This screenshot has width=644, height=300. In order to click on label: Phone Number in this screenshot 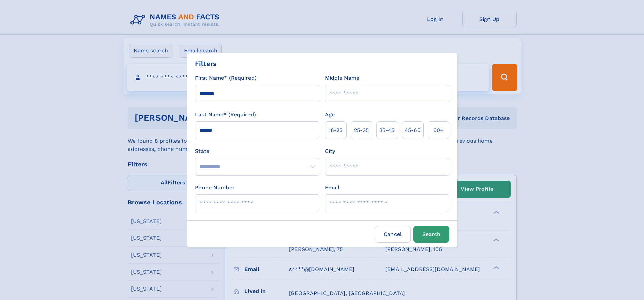, I will do `click(214, 188)`.